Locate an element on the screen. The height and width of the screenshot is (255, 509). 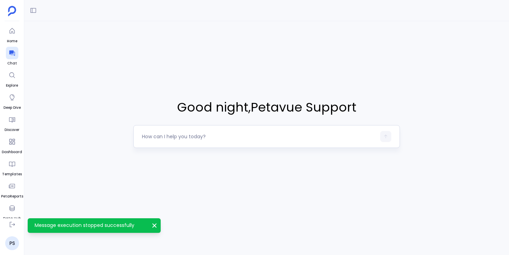
a: Templates is located at coordinates (12, 167).